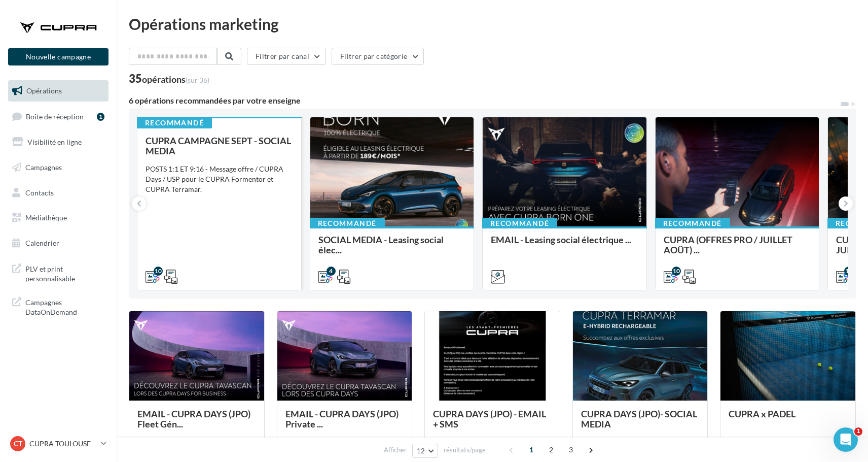 Image resolution: width=868 pixels, height=462 pixels. What do you see at coordinates (561, 240) in the screenshot?
I see `span: EMAIL - Leasing social électrique ...` at bounding box center [561, 240].